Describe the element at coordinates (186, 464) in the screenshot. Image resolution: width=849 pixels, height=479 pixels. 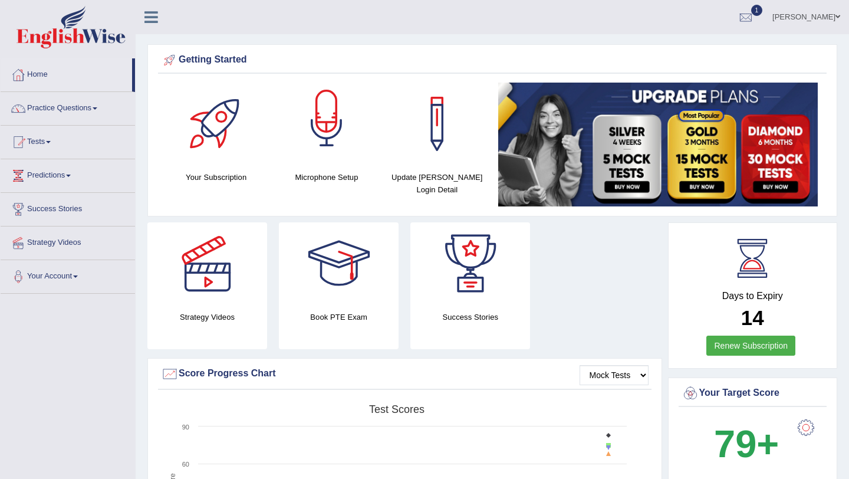
I see `text: 60` at that location.